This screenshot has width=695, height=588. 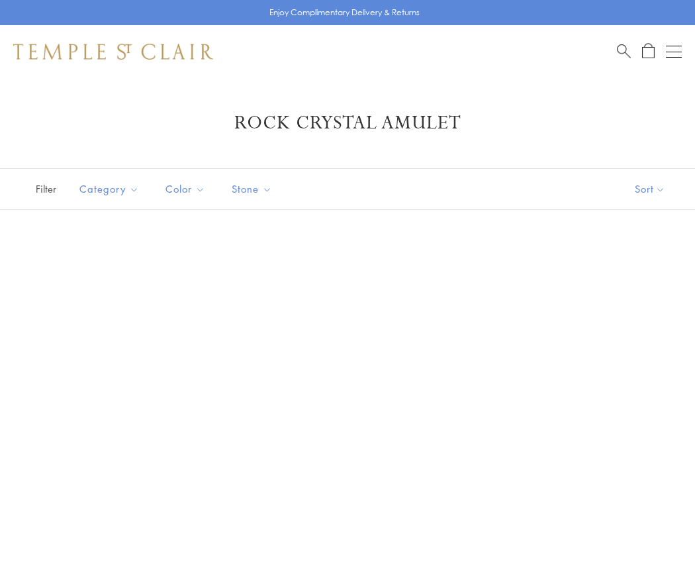 I want to click on h1: Rock Crystal Amulet, so click(x=348, y=123).